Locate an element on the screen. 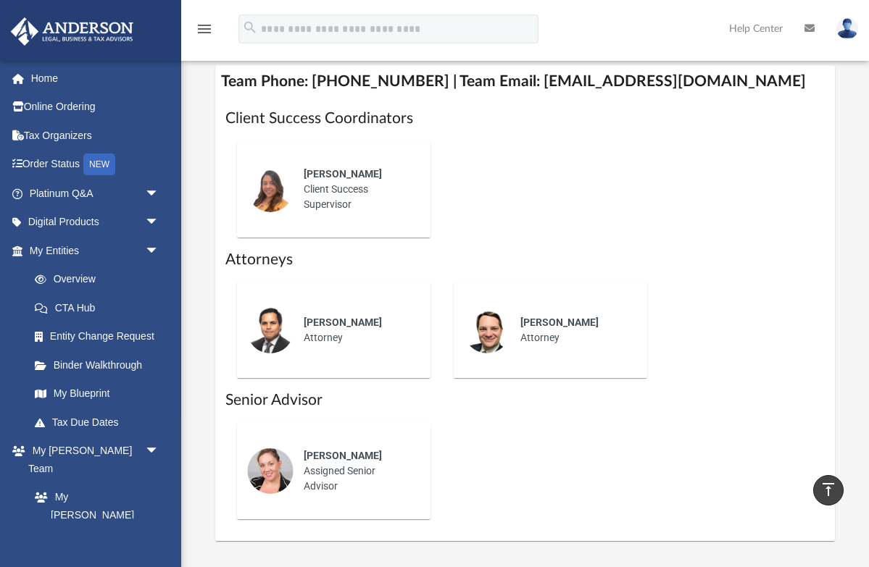 The image size is (869, 567). a: Binder Walkthrough is located at coordinates (101, 365).